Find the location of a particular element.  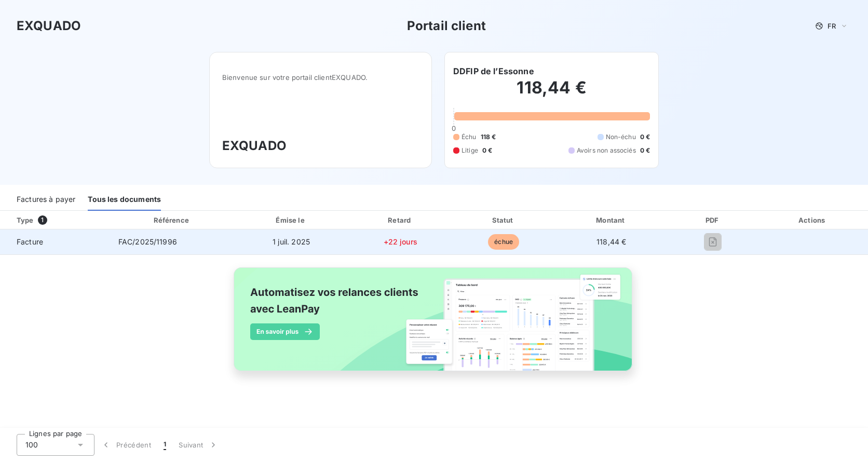

span: 118,44 € is located at coordinates (611, 241).